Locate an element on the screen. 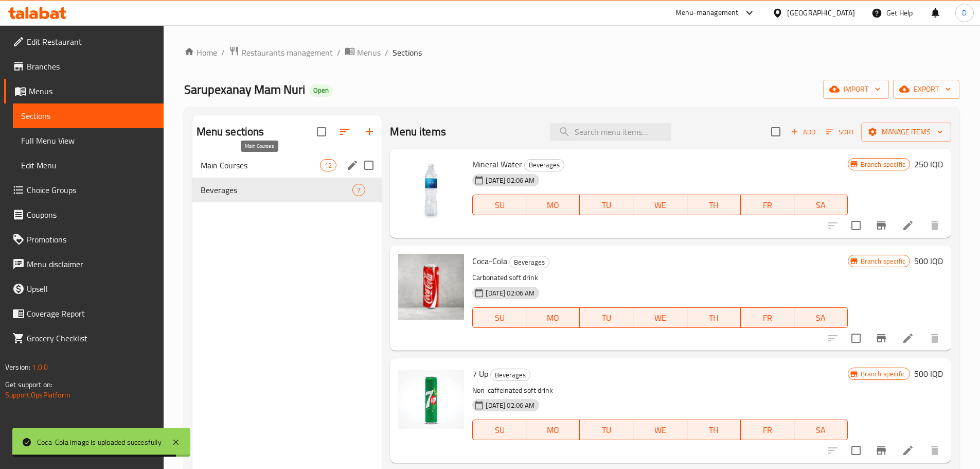 The width and height of the screenshot is (980, 469). span: Open is located at coordinates (321, 90).